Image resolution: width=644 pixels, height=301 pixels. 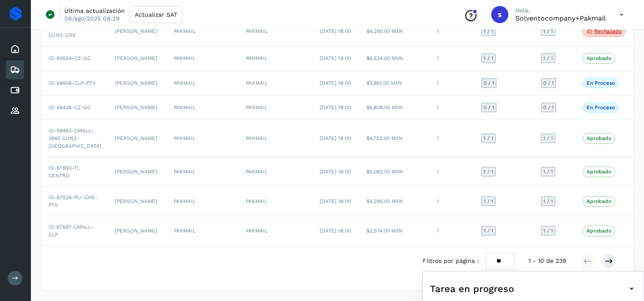 I want to click on span: Filtros por página :, so click(x=450, y=261).